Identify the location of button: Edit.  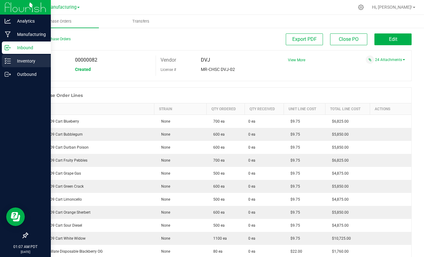
(393, 39).